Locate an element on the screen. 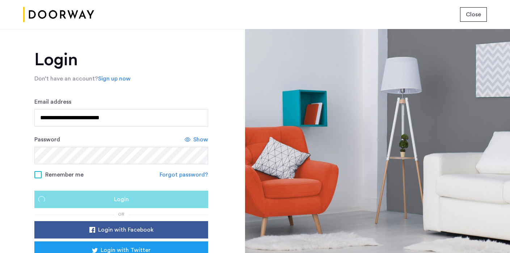  label: Password is located at coordinates (47, 139).